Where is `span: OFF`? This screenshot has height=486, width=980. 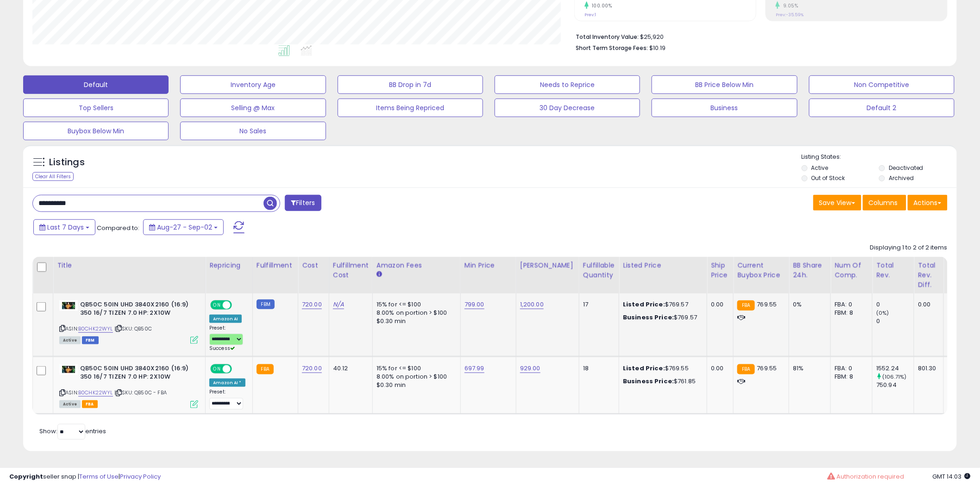 span: OFF is located at coordinates (238, 368).